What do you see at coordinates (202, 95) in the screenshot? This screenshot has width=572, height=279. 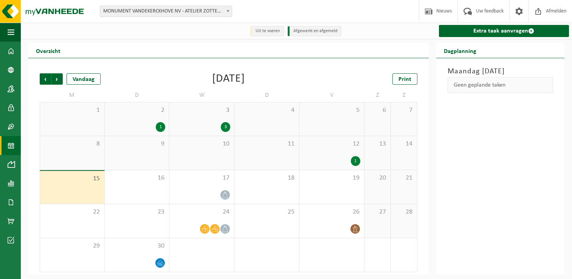 I see `td: W` at bounding box center [202, 95].